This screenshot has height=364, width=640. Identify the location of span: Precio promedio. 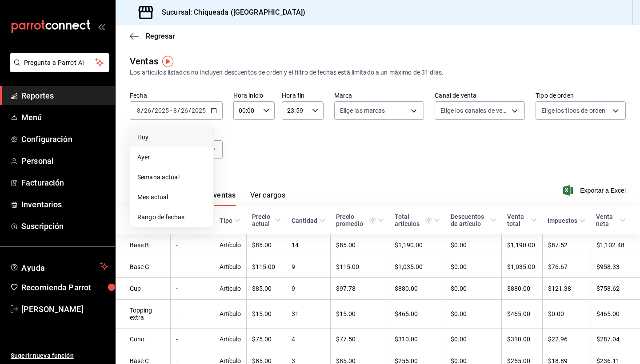
(360, 220).